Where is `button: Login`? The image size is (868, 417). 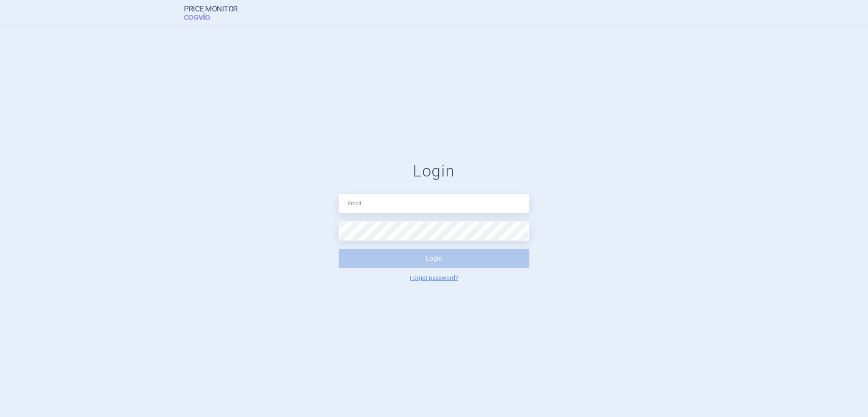 button: Login is located at coordinates (434, 258).